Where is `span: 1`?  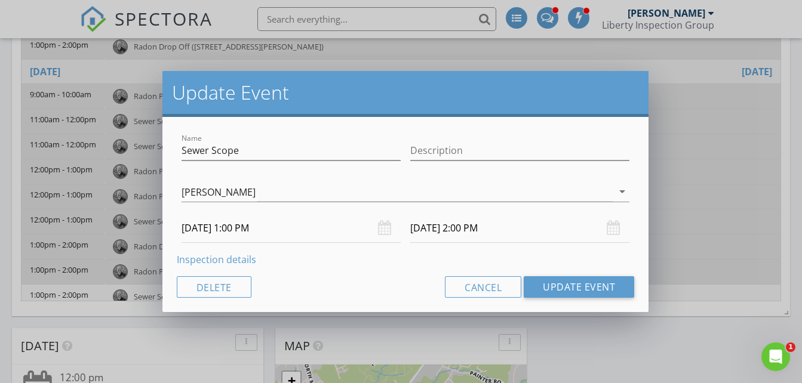 span: 1 is located at coordinates (791, 348).